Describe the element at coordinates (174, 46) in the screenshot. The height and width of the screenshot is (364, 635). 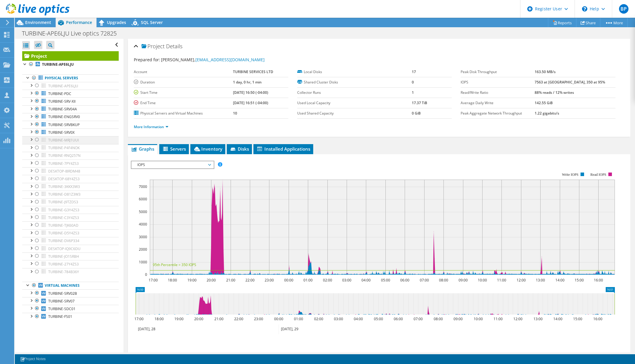
I see `span: Details` at that location.